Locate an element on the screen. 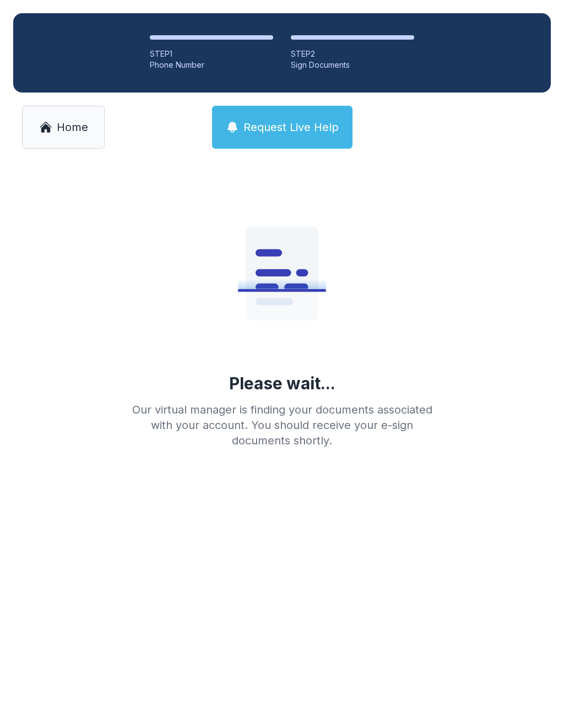 The height and width of the screenshot is (728, 564). div: STEP 1 is located at coordinates (212, 54).